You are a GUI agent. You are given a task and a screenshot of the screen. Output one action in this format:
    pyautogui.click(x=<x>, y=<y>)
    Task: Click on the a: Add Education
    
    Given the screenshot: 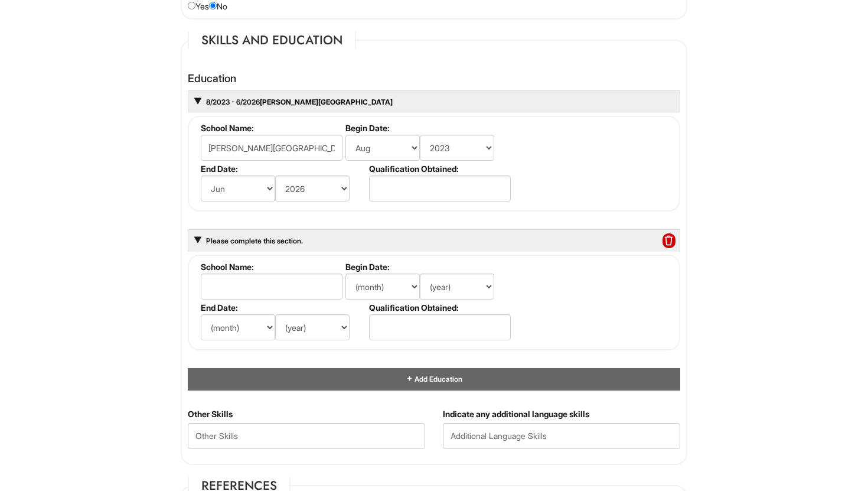 What is the action you would take?
    pyautogui.click(x=434, y=378)
    